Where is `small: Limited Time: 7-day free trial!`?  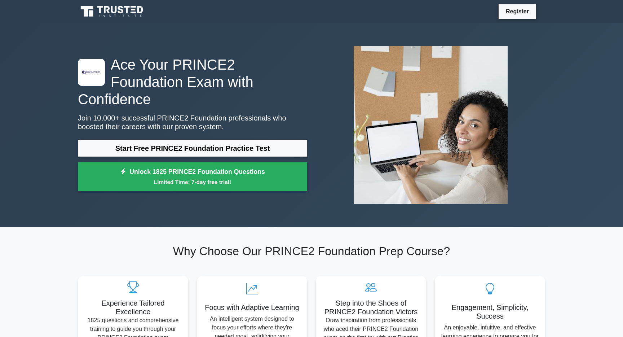
small: Limited Time: 7-day free trial! is located at coordinates (193, 182).